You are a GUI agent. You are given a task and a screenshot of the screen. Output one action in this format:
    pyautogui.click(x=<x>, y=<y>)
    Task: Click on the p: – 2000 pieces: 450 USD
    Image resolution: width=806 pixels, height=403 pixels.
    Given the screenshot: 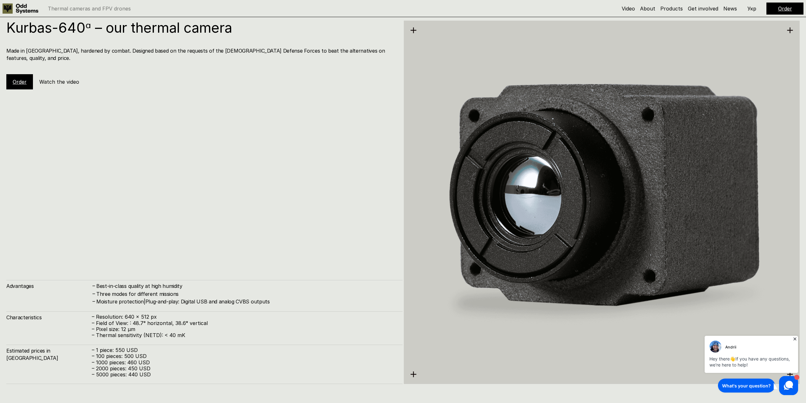 What is the action you would take?
    pyautogui.click(x=244, y=368)
    